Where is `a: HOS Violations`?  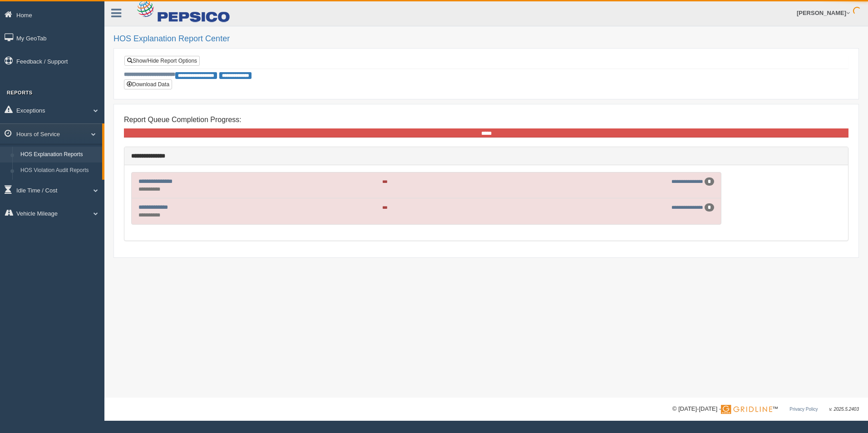
a: HOS Violations is located at coordinates (59, 187).